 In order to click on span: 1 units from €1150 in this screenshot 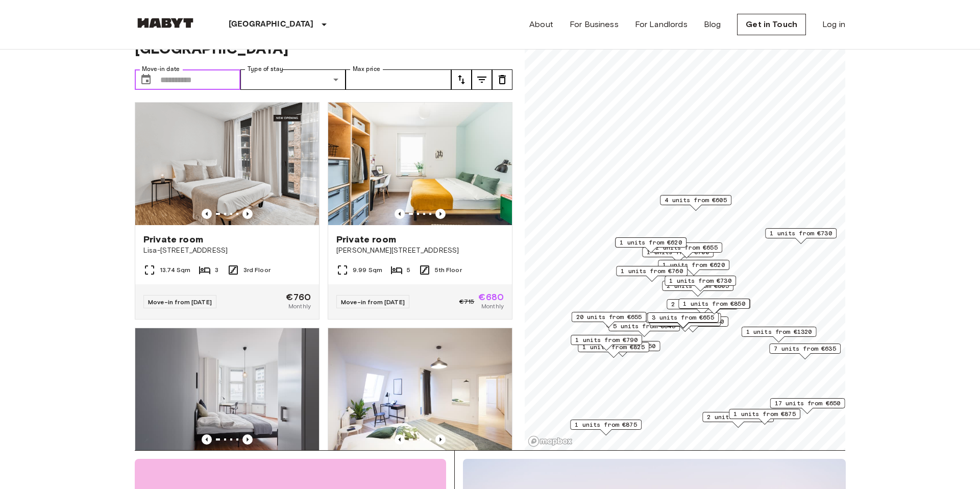, I will do `click(623, 346)`.